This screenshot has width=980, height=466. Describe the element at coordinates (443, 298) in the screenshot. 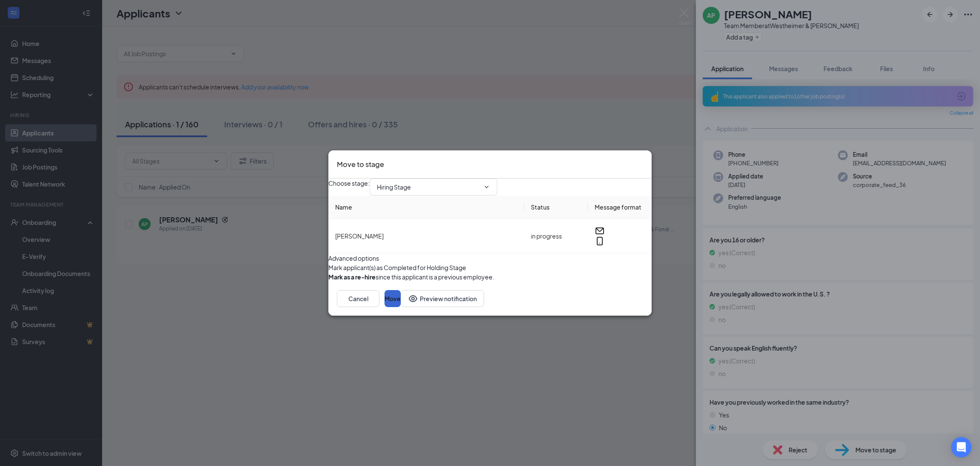

I see `button: Preview notificationEye` at that location.